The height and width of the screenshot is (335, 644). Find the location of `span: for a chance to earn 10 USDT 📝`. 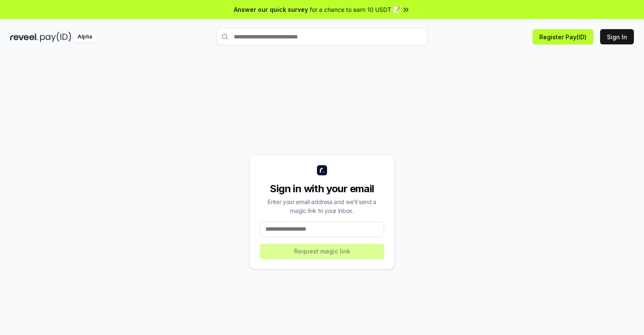

span: for a chance to earn 10 USDT 📝 is located at coordinates (355, 9).